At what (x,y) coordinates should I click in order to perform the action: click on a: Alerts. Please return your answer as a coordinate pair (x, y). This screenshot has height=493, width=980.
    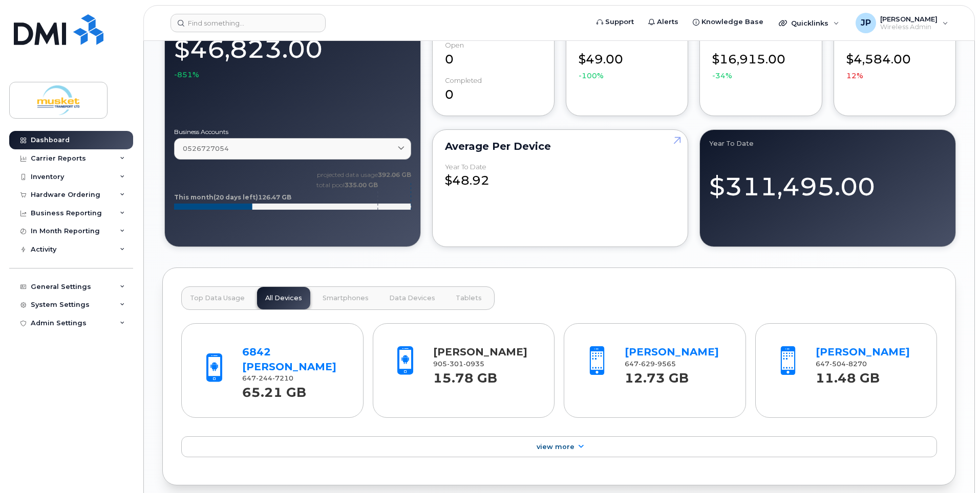
    Looking at the image, I should click on (663, 22).